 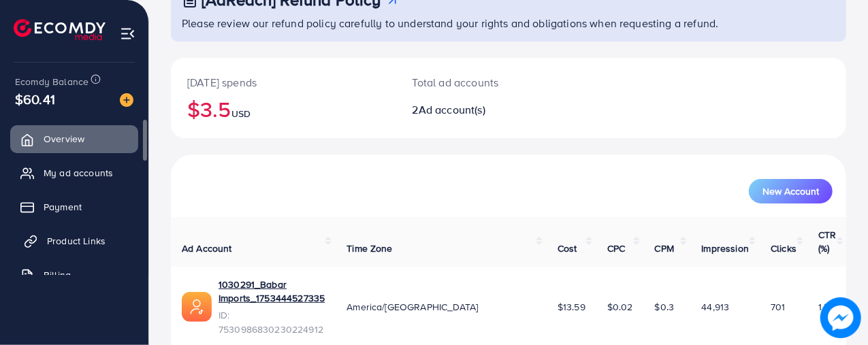 What do you see at coordinates (567, 248) in the screenshot?
I see `span: Cost` at bounding box center [567, 248].